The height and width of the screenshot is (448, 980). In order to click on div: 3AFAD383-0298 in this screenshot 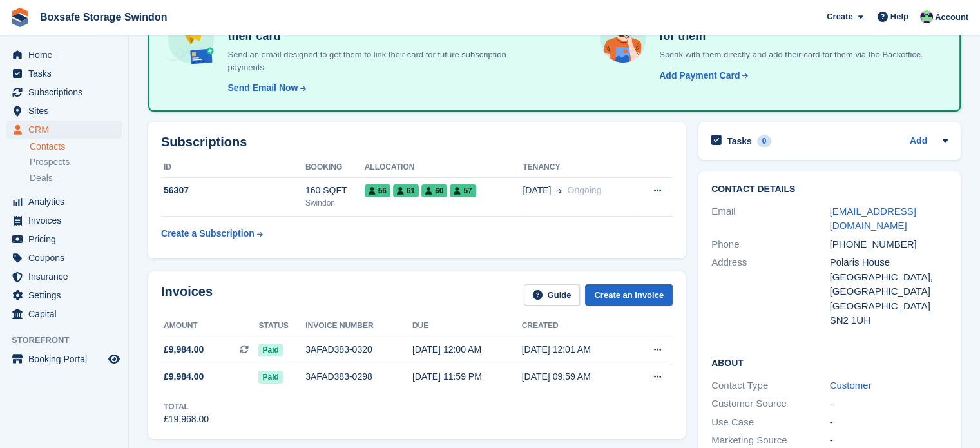, I will do `click(359, 376)`.